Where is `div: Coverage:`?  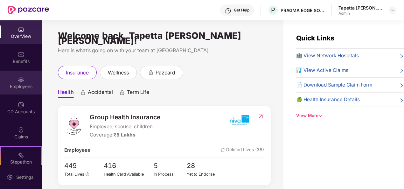 div: Coverage: is located at coordinates (125, 135).